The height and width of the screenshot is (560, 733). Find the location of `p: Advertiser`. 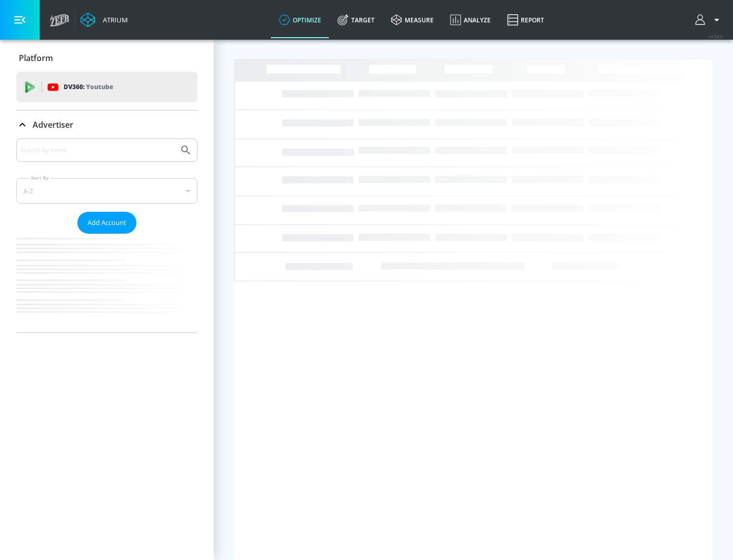

p: Advertiser is located at coordinates (53, 125).